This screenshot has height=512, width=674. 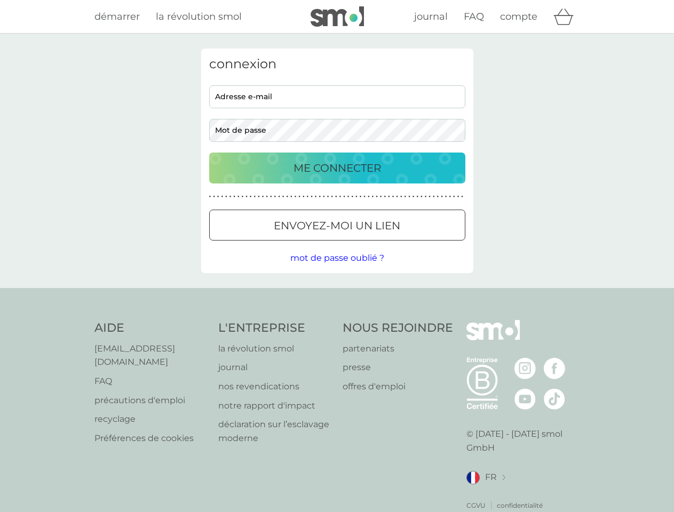 I want to click on a: démarrer, so click(x=117, y=17).